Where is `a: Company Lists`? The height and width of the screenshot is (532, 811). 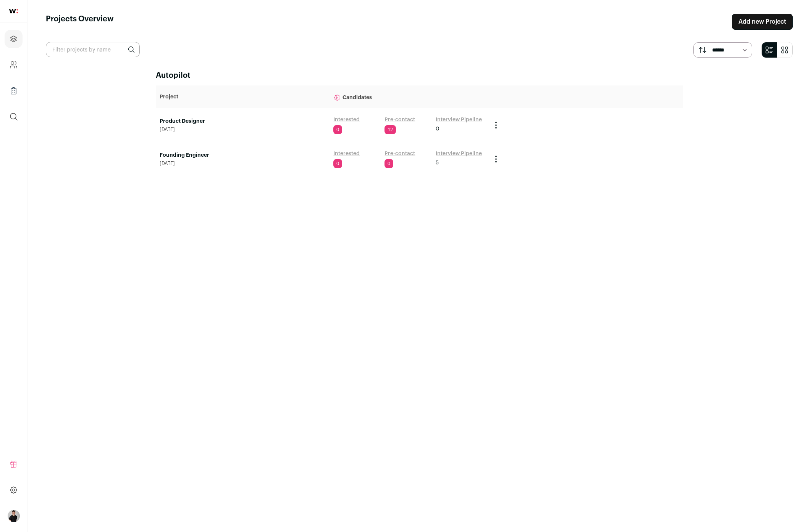
a: Company Lists is located at coordinates (13, 91).